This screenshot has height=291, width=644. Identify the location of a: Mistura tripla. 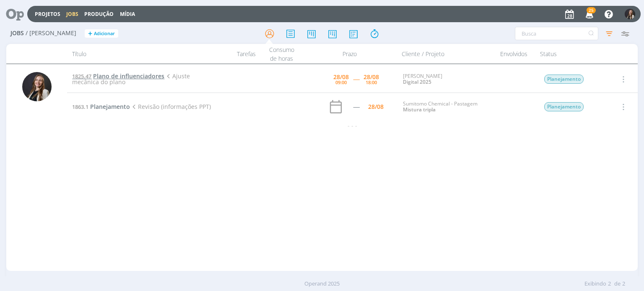
(419, 109).